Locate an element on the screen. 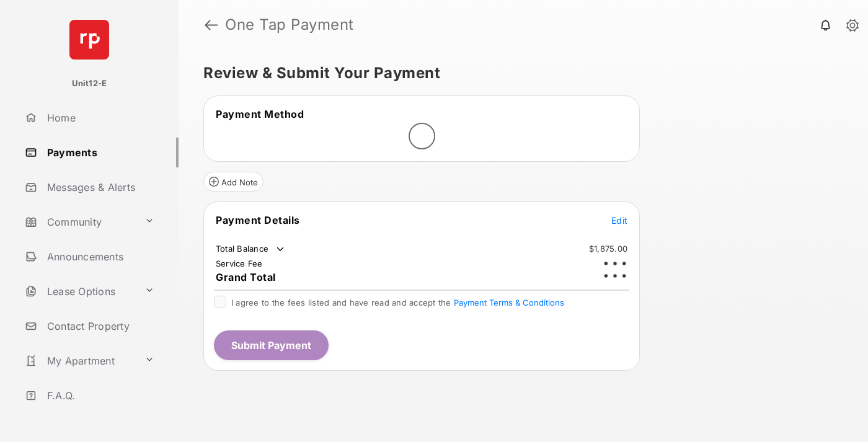 This screenshot has width=868, height=442. a: Home is located at coordinates (99, 118).